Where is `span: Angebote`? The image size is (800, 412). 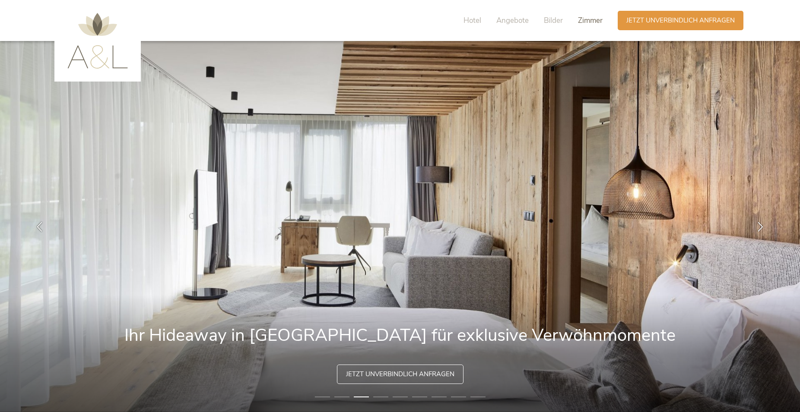
span: Angebote is located at coordinates (512, 20).